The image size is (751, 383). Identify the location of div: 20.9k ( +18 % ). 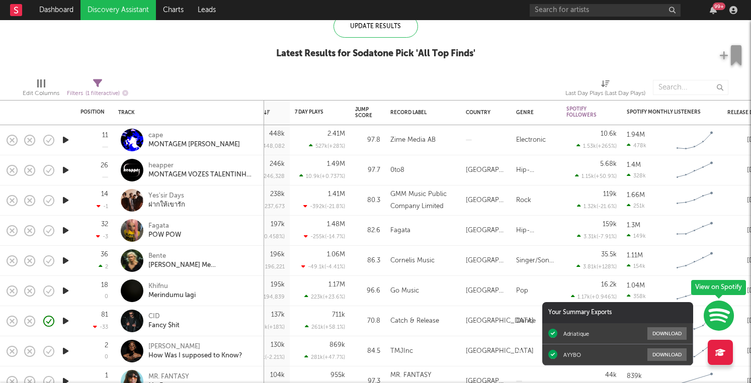
(266, 327).